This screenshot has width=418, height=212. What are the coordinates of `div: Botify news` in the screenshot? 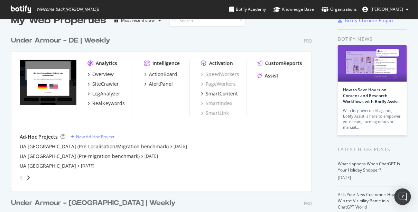 It's located at (372, 39).